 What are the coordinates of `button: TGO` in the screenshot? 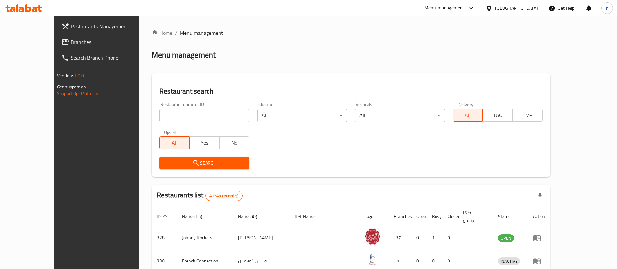 It's located at (497, 115).